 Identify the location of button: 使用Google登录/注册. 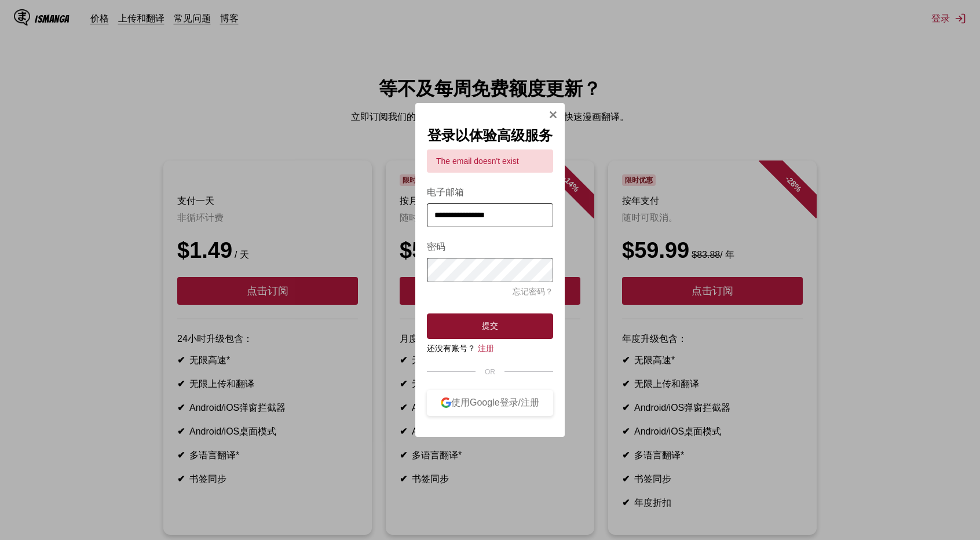
(490, 403).